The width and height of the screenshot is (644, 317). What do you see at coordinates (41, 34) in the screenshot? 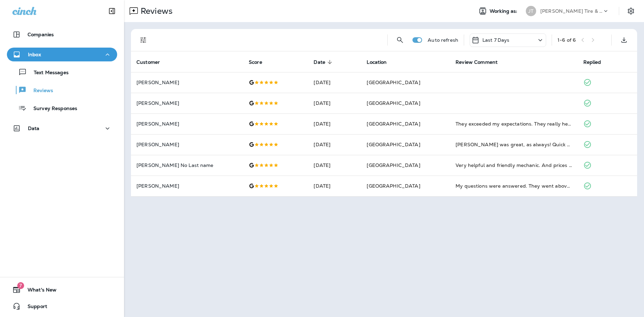
I see `p: Companies` at bounding box center [41, 34].